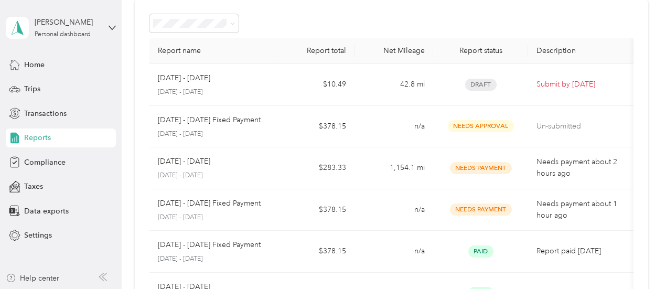  I want to click on div: Report status, so click(481, 50).